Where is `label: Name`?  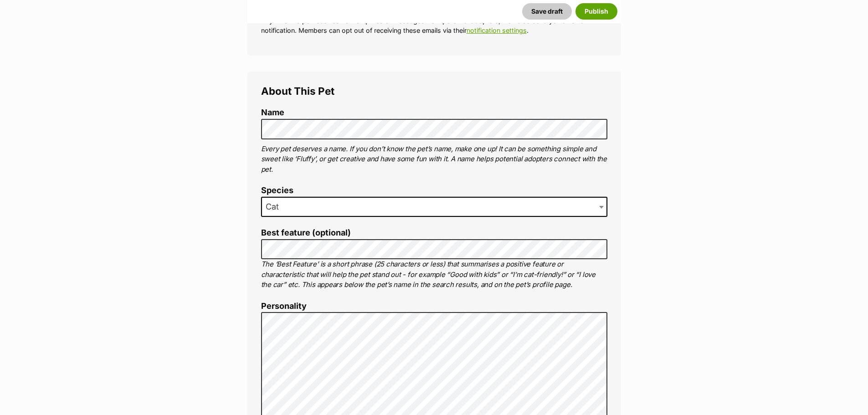 label: Name is located at coordinates (434, 112).